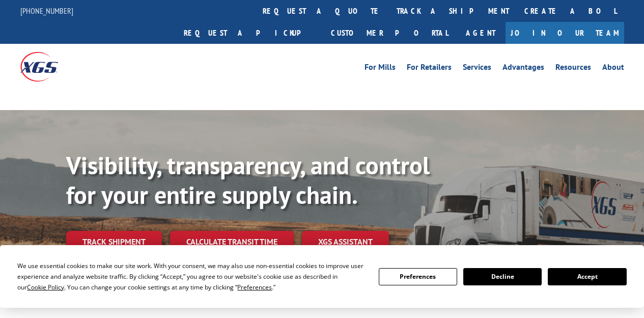 The height and width of the screenshot is (318, 644). What do you see at coordinates (523, 69) in the screenshot?
I see `a: Advantages` at bounding box center [523, 69].